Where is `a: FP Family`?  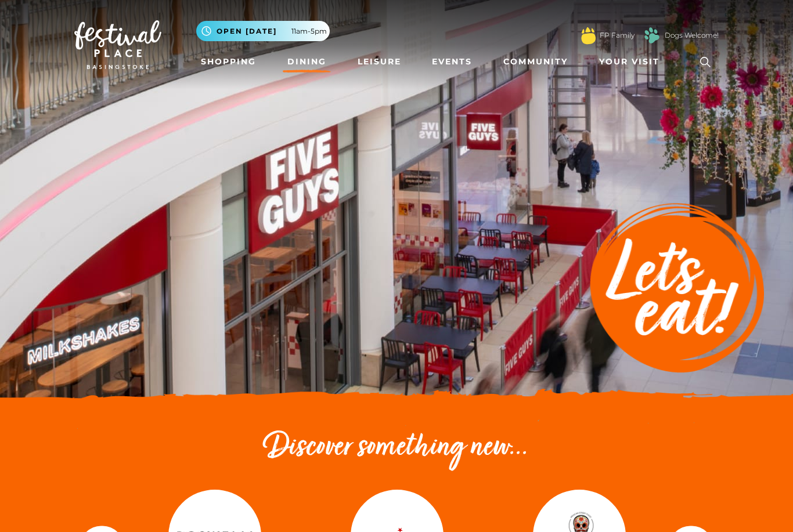
a: FP Family is located at coordinates (616, 35).